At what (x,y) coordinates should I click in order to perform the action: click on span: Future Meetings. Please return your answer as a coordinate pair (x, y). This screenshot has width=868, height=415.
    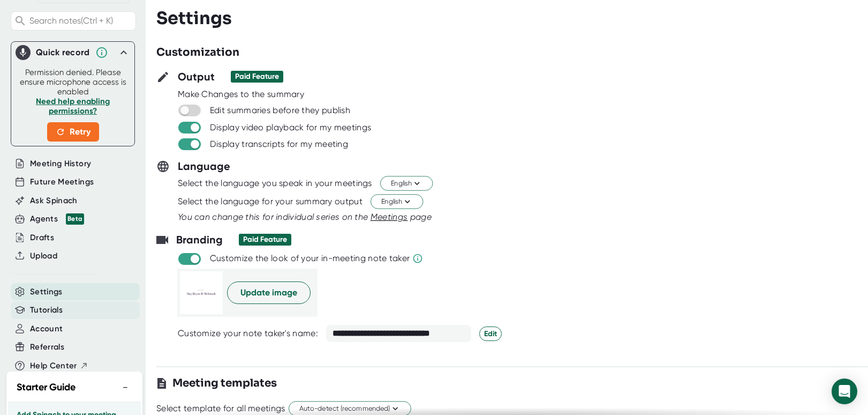
    Looking at the image, I should click on (61, 182).